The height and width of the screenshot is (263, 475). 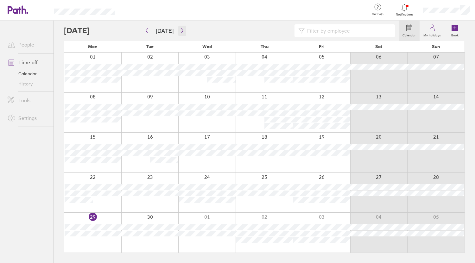 I want to click on a: Settings, so click(x=28, y=118).